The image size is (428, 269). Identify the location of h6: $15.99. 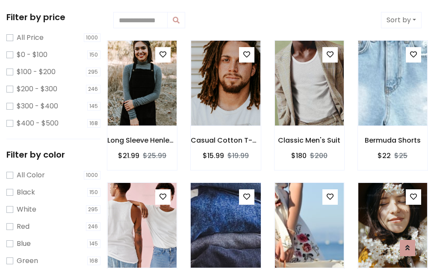
(214, 155).